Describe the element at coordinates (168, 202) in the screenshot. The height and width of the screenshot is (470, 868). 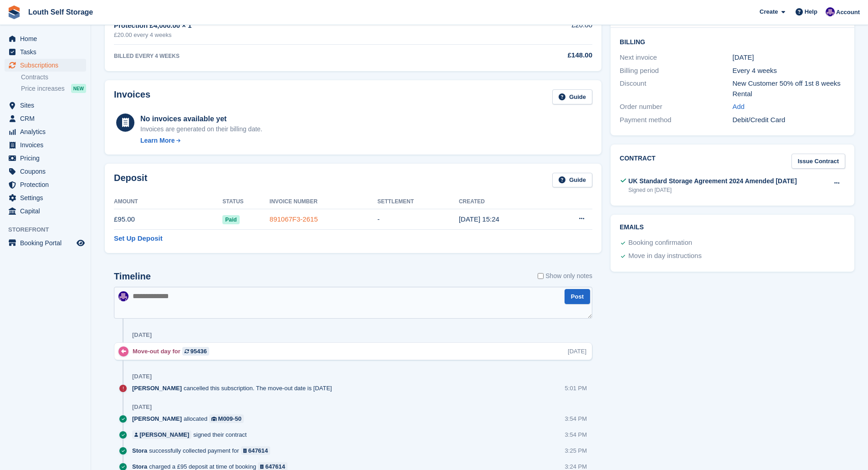
I see `th: Amount` at that location.